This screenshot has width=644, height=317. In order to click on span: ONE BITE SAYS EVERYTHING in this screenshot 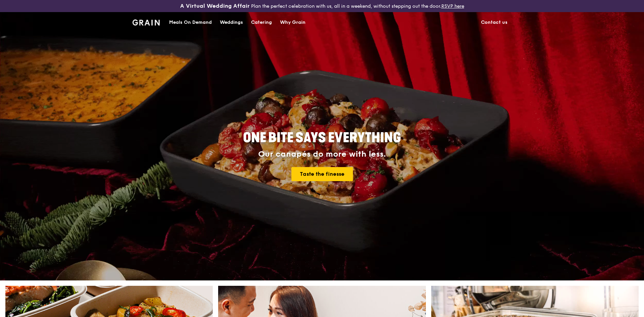, I will do `click(322, 138)`.